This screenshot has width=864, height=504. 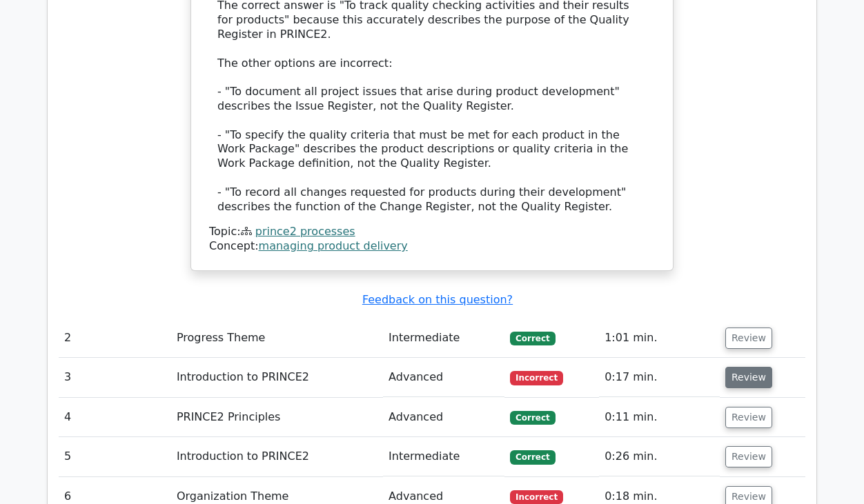 What do you see at coordinates (333, 246) in the screenshot?
I see `a: managing product delivery` at bounding box center [333, 246].